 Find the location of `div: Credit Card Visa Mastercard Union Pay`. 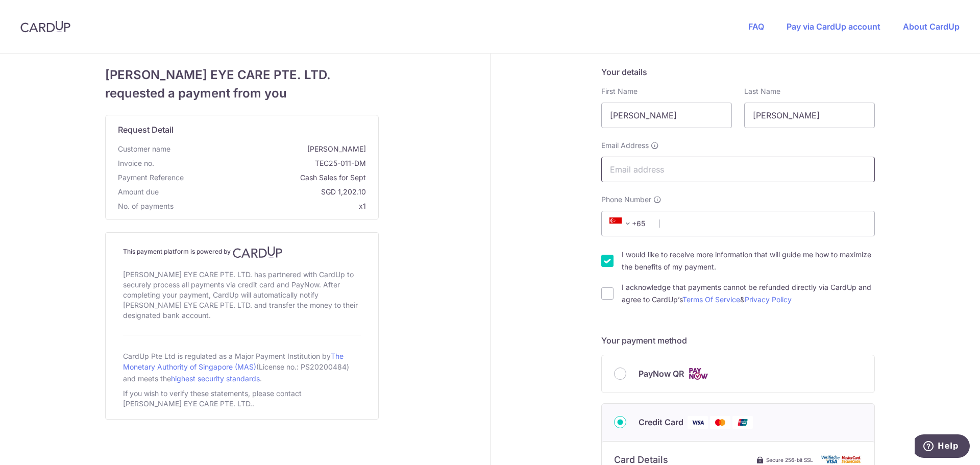

div: Credit Card Visa Mastercard Union Pay is located at coordinates (738, 422).